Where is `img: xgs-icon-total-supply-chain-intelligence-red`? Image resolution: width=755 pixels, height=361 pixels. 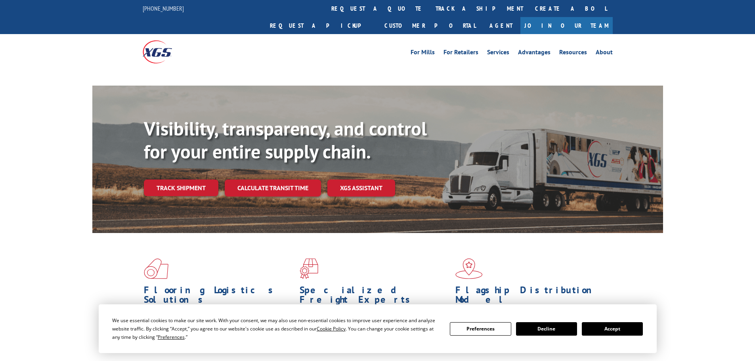
img: xgs-icon-total-supply-chain-intelligence-red is located at coordinates (156, 269).